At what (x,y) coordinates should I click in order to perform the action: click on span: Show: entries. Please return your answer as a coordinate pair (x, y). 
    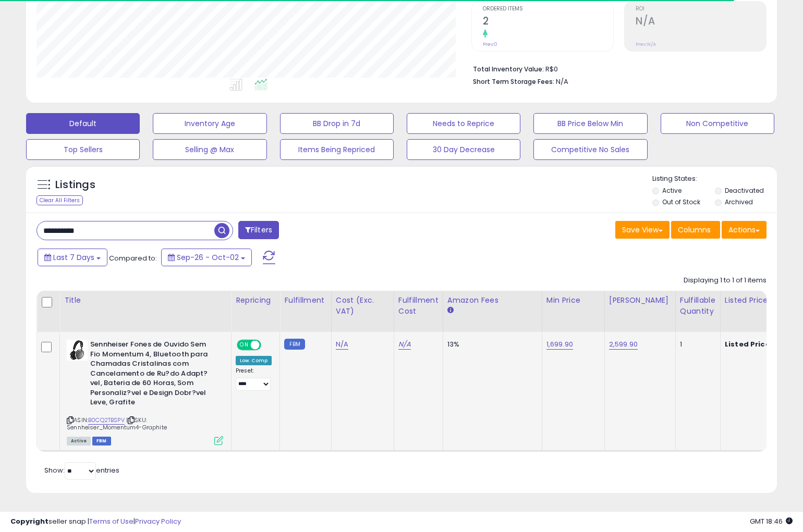
    Looking at the image, I should click on (82, 470).